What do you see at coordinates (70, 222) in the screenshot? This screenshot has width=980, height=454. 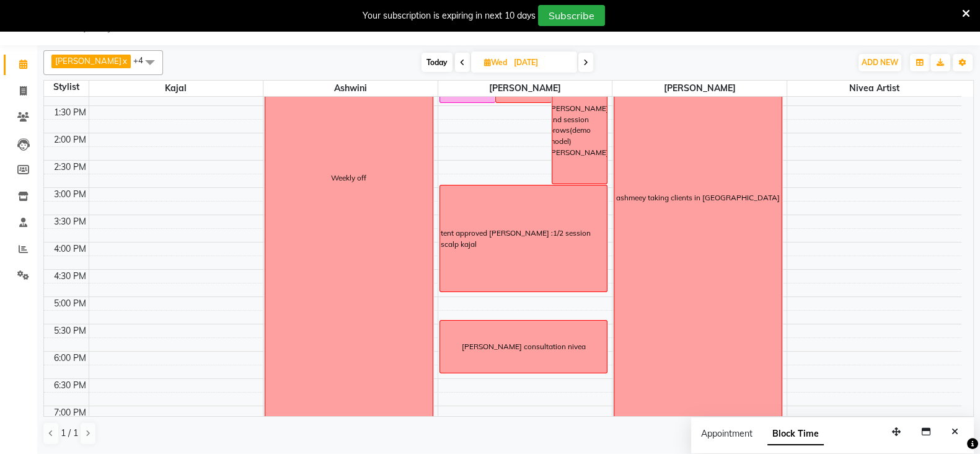 I see `div: 3:30 PM` at bounding box center [70, 222].